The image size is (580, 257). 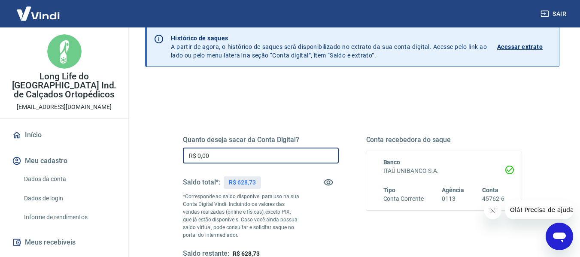 I want to click on h6: 0113, so click(x=453, y=199).